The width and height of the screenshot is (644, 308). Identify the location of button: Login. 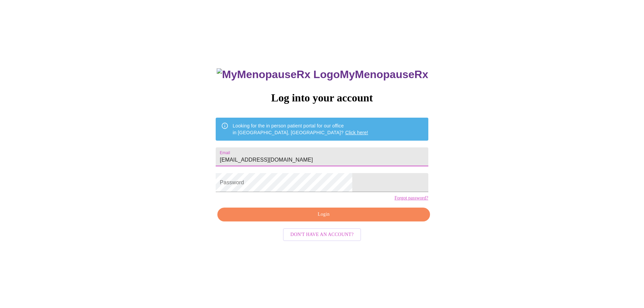
(323, 214).